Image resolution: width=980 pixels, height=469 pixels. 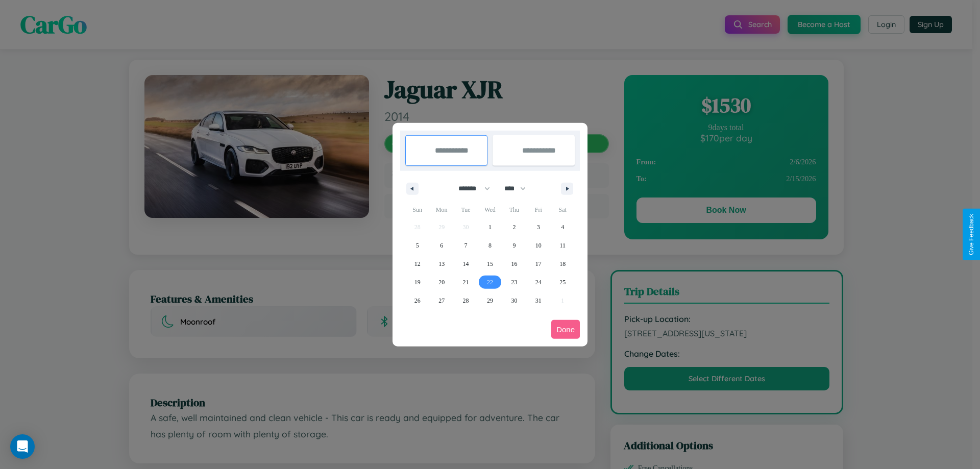 I want to click on button: 2, so click(x=514, y=227).